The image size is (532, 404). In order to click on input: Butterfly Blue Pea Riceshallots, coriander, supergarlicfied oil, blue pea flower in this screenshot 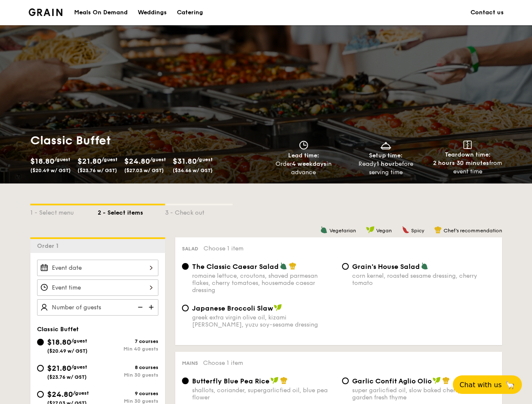, I will do `click(185, 380)`.